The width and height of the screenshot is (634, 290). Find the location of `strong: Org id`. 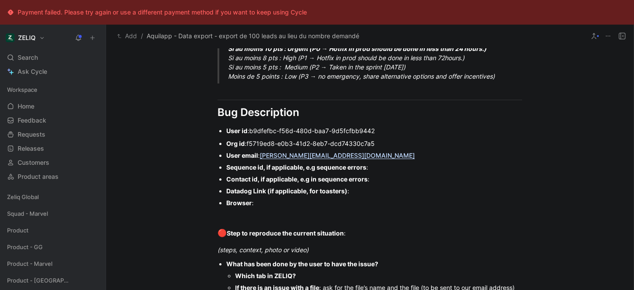

strong: Org id is located at coordinates (235, 143).